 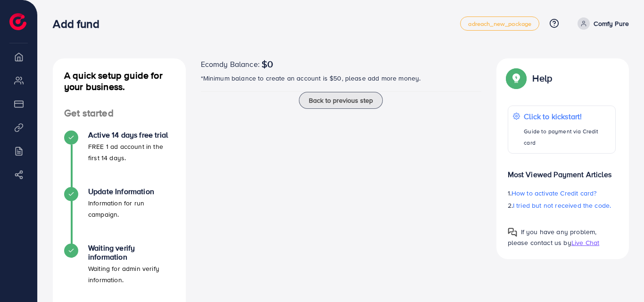 What do you see at coordinates (562, 193) in the screenshot?
I see `p: 1.` at bounding box center [562, 193].